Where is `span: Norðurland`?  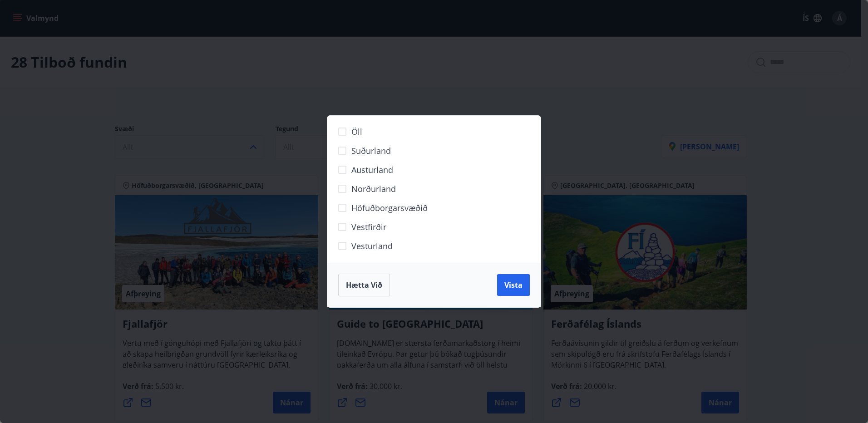
span: Norðurland is located at coordinates (373, 189).